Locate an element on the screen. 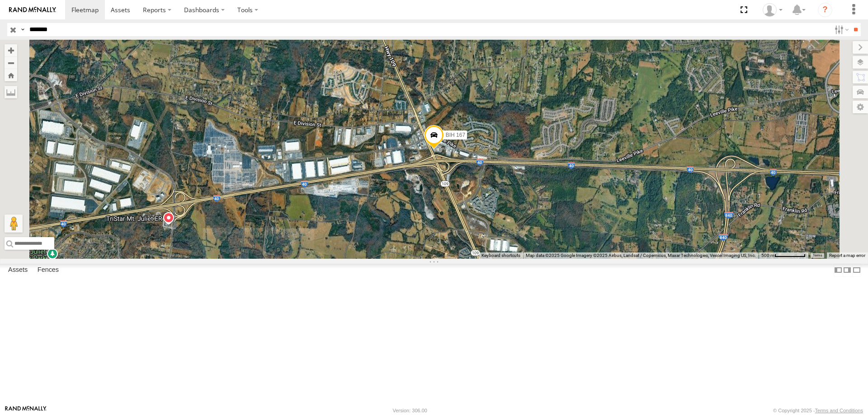 This screenshot has height=415, width=868. label: Search Query is located at coordinates (23, 29).